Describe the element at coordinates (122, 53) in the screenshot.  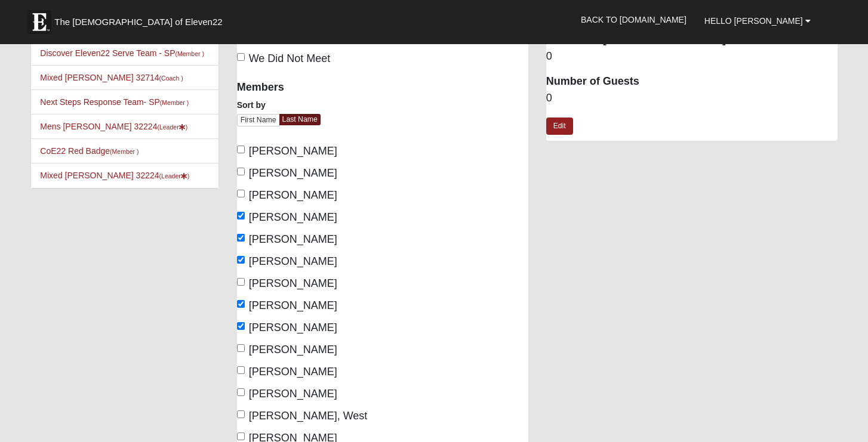
I see `a: Discover Eleven22 Serve Team - SP(Member )` at that location.